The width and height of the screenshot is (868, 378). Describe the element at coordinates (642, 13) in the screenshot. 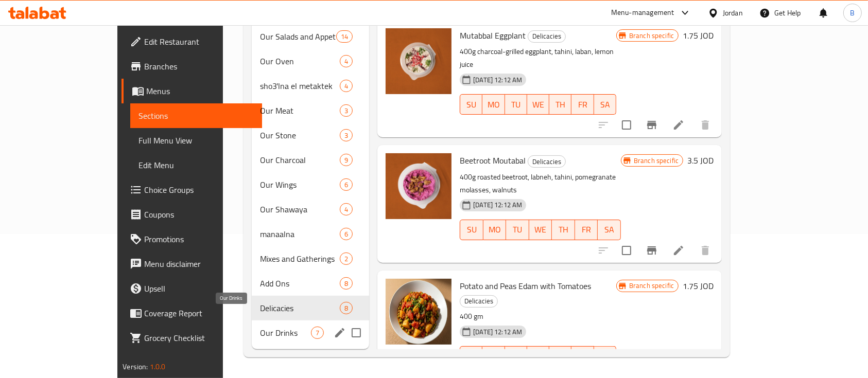

I see `div: Menu-management` at that location.